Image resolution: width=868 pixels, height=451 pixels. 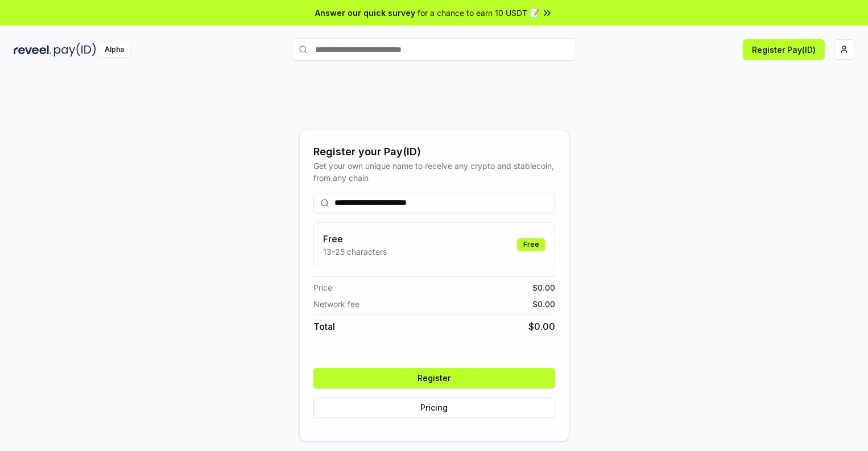 What do you see at coordinates (75, 49) in the screenshot?
I see `img: pay_id` at bounding box center [75, 49].